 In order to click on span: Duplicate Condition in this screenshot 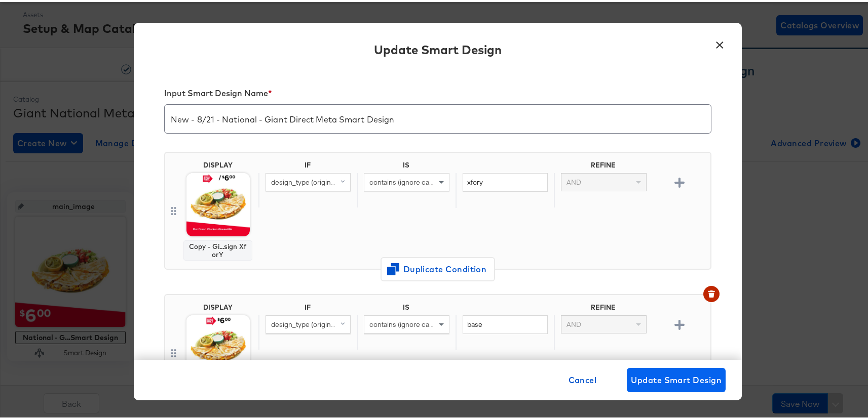, I will do `click(437, 267)`.